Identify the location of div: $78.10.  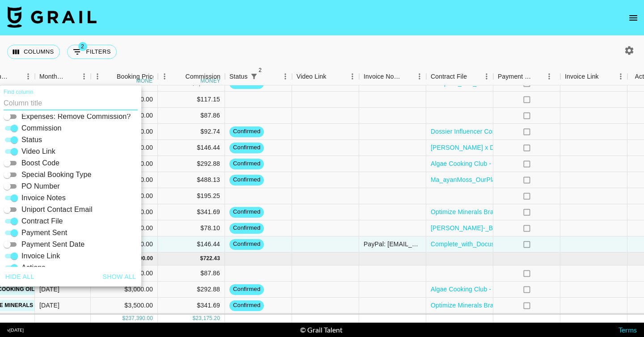
(192, 229).